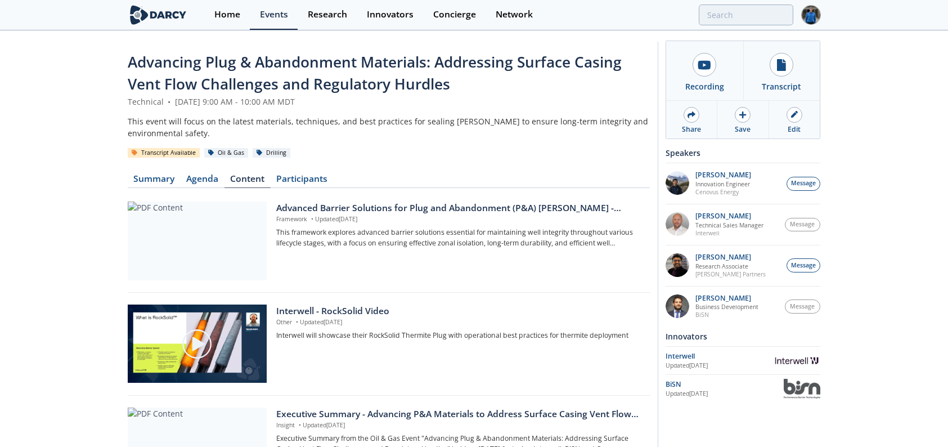 The width and height of the screenshot is (948, 447). What do you see at coordinates (458, 335) in the screenshot?
I see `p: Interwell will showcase their RockSolid Thermite Plug with operational best practices for thermit...` at bounding box center [458, 335].